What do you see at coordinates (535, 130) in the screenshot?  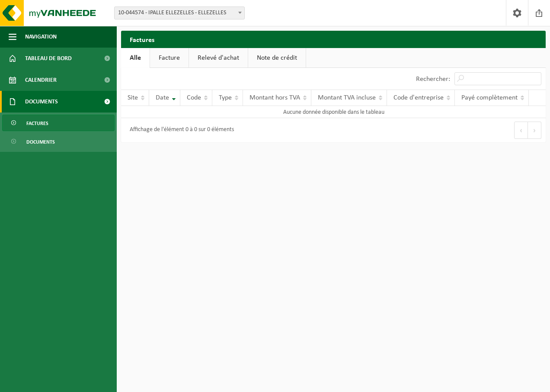 I see `button: Next` at bounding box center [535, 130].